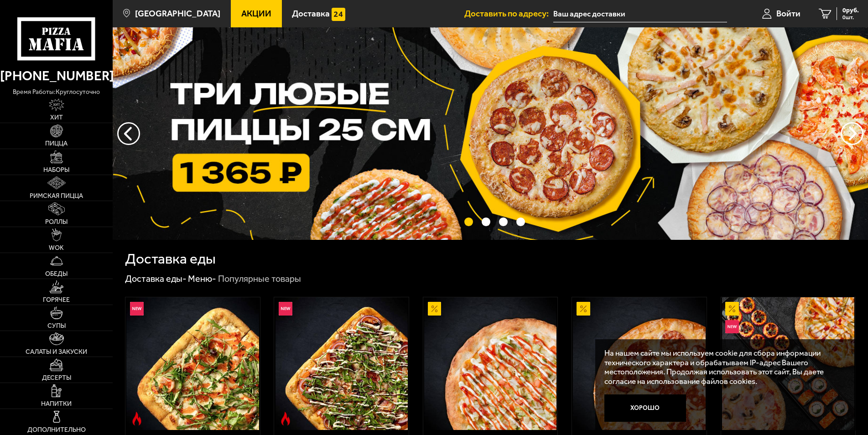  I want to click on img: Римская с мясным ассорти, so click(341, 364).